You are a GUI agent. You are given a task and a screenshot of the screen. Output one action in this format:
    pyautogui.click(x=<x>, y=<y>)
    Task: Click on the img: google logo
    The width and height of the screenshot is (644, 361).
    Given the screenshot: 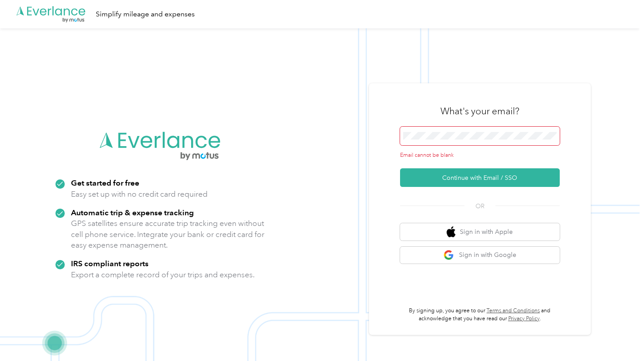 What is the action you would take?
    pyautogui.click(x=449, y=255)
    